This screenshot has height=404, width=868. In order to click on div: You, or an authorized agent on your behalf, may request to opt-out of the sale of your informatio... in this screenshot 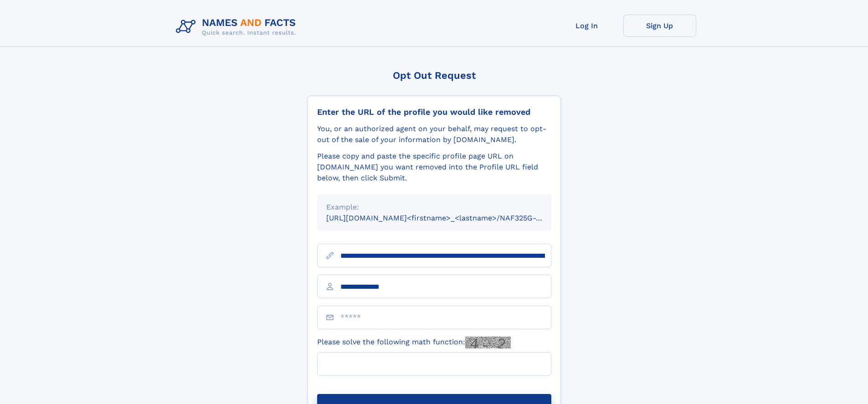, I will do `click(434, 134)`.